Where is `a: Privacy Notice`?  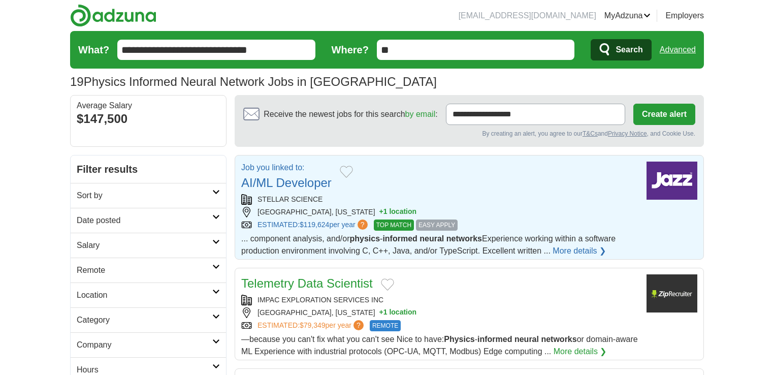 a: Privacy Notice is located at coordinates (628, 134).